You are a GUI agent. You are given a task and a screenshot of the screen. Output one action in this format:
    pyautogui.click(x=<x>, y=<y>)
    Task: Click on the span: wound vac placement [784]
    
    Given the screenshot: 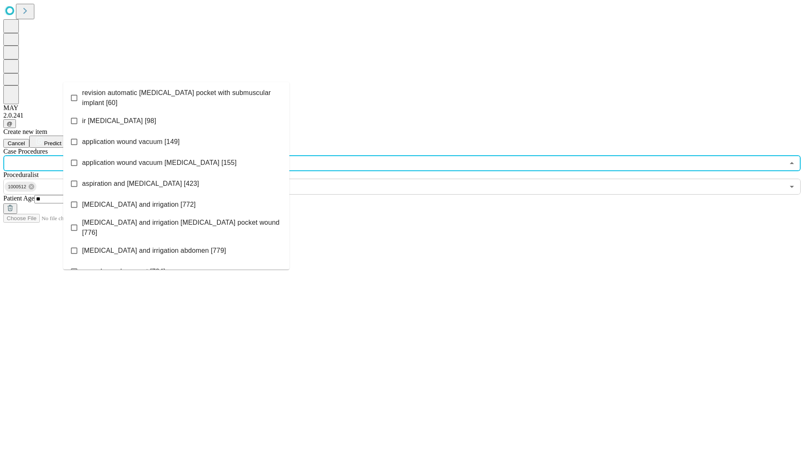 What is the action you would take?
    pyautogui.click(x=124, y=272)
    